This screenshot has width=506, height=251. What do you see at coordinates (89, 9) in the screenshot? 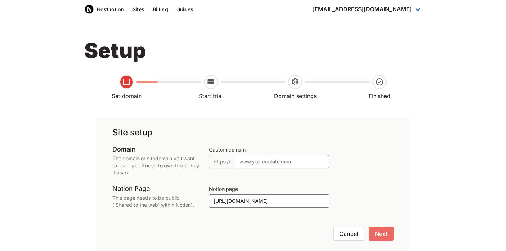
I see `img: Host Notion logo` at bounding box center [89, 9].